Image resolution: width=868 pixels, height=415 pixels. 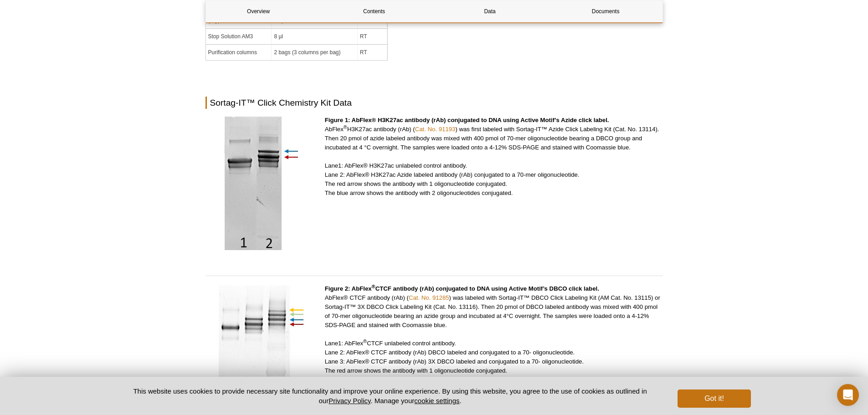 What do you see at coordinates (437, 401) in the screenshot?
I see `button: cookie settings` at bounding box center [437, 401].